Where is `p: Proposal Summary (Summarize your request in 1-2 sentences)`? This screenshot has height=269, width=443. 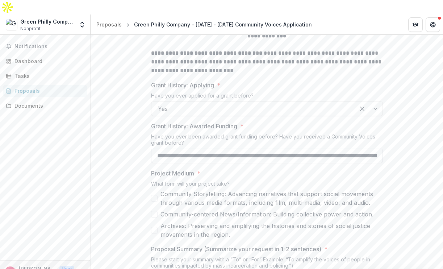
p: Proposal Summary (Summarize your request in 1-2 sentences) is located at coordinates (236, 249).